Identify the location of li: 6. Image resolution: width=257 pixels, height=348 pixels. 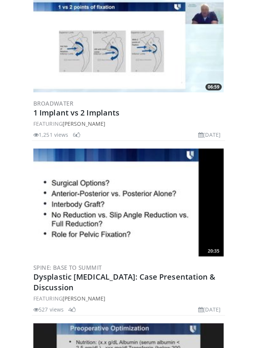
(77, 135).